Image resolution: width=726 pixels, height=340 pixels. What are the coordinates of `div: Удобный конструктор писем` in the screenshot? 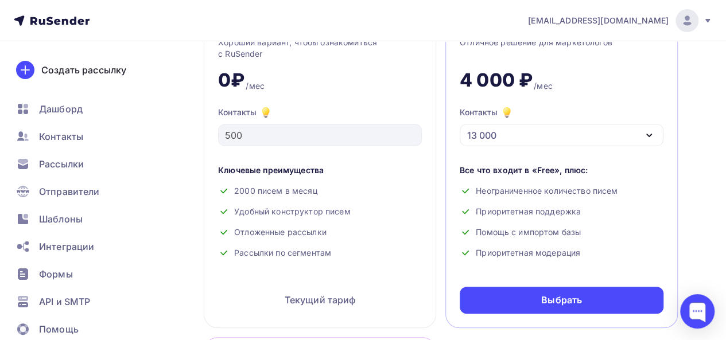 It's located at (319, 212).